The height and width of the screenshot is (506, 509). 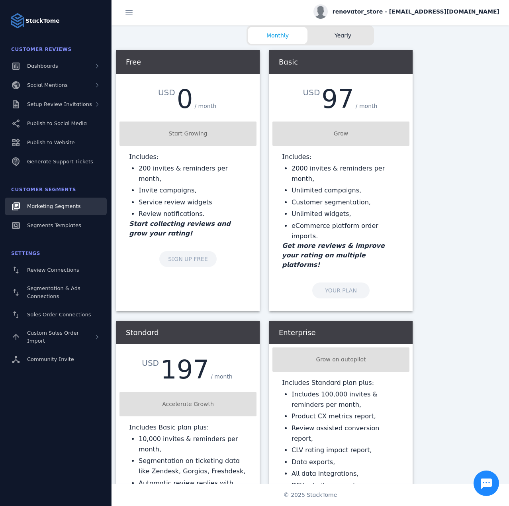 What do you see at coordinates (346, 450) in the screenshot?
I see `li: CLV rating impact report,` at bounding box center [346, 450].